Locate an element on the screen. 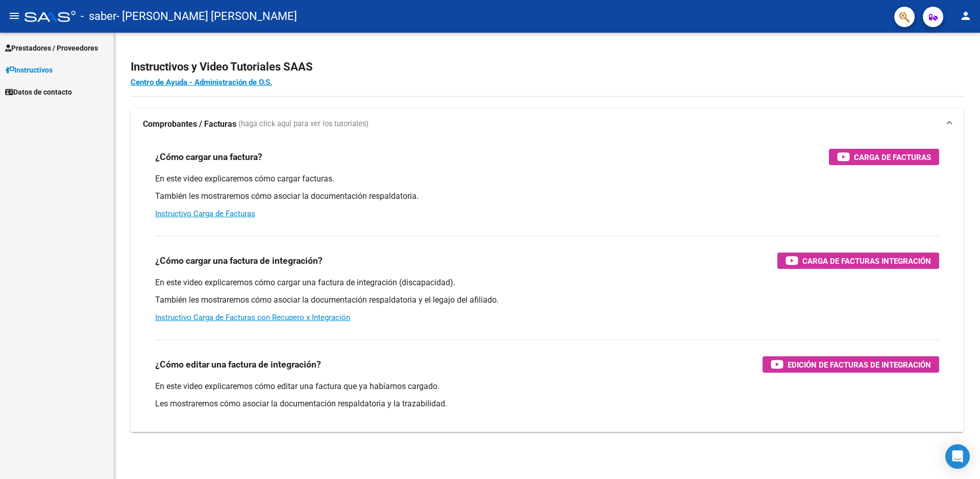  span: Edición de Facturas de integración is located at coordinates (859, 364).